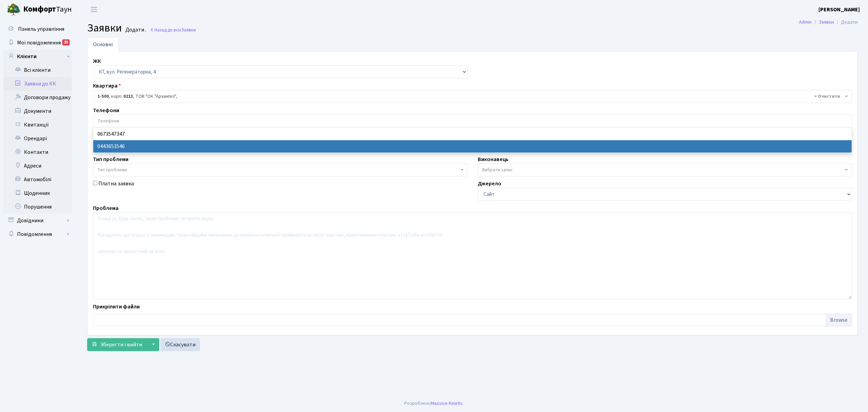 Image resolution: width=868 pixels, height=412 pixels. What do you see at coordinates (37, 84) in the screenshot?
I see `a: Заявки до КК` at bounding box center [37, 84].